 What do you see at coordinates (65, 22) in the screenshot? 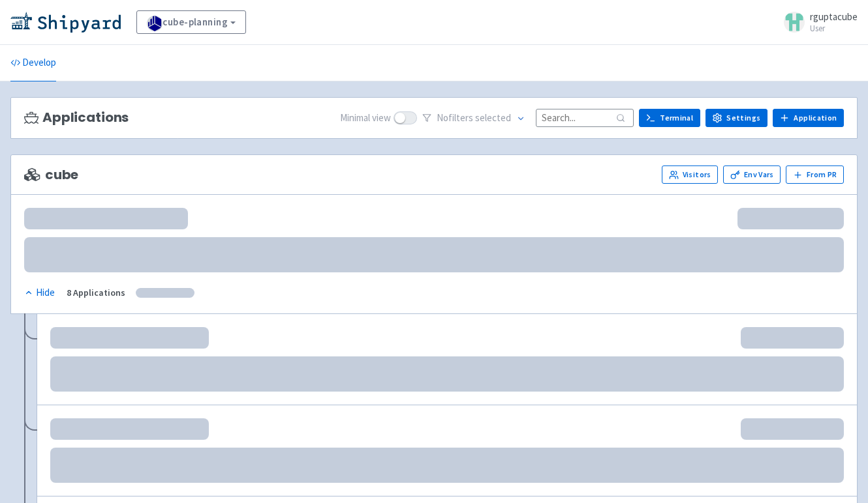
I see `img: Shipyard logo` at bounding box center [65, 22].